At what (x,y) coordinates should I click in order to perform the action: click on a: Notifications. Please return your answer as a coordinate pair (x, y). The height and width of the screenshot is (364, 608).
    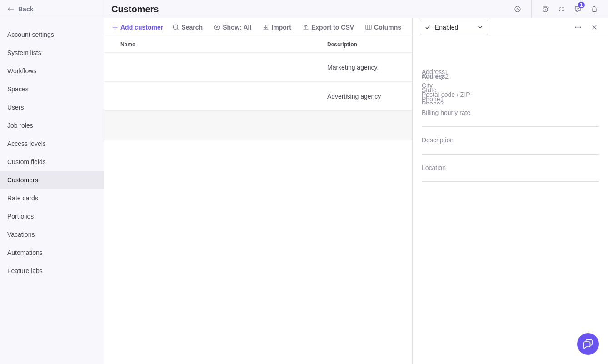
    Looking at the image, I should click on (594, 10).